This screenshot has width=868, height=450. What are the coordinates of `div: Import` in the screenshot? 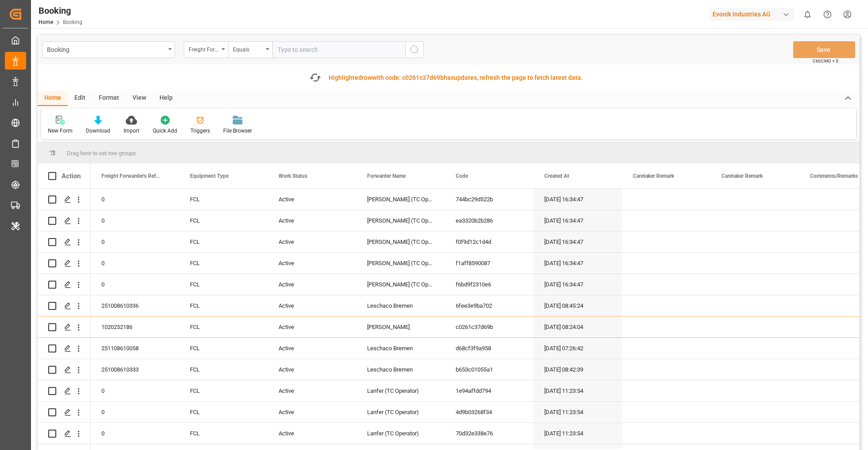 It's located at (132, 131).